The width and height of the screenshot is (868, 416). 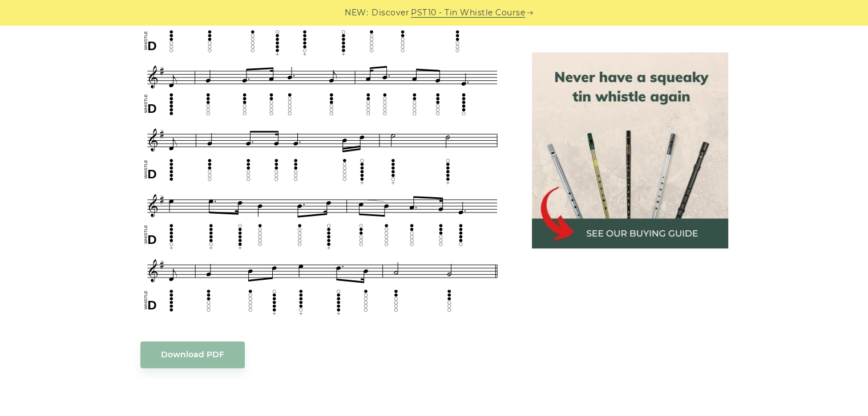 I want to click on span: NEW:, so click(x=356, y=12).